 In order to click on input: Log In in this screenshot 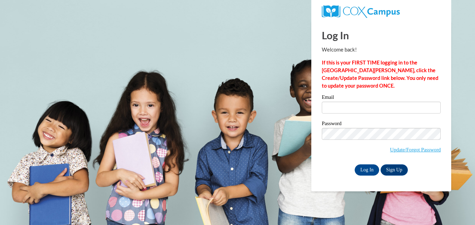, I will do `click(367, 170)`.